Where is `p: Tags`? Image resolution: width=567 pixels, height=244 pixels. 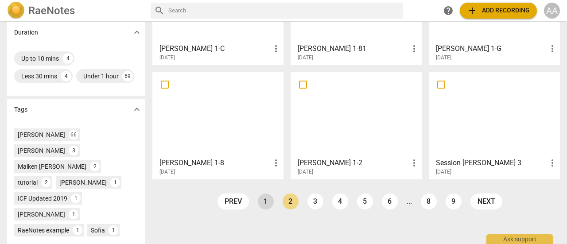
p: Tags is located at coordinates (21, 110).